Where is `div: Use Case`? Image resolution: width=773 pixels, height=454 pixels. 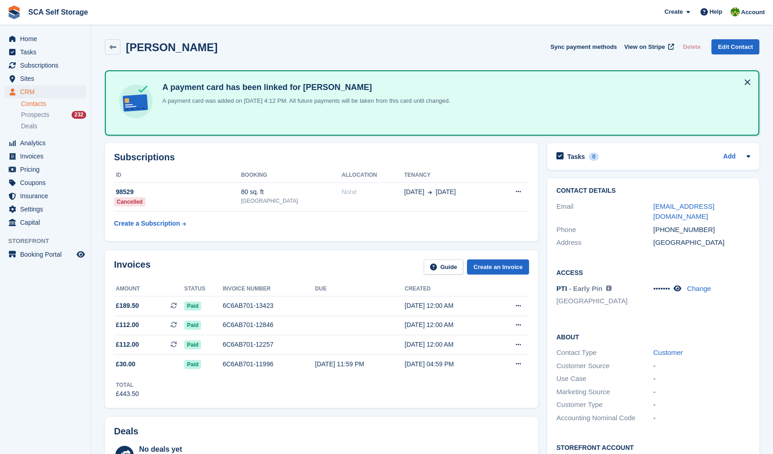 div: Use Case is located at coordinates (605, 378).